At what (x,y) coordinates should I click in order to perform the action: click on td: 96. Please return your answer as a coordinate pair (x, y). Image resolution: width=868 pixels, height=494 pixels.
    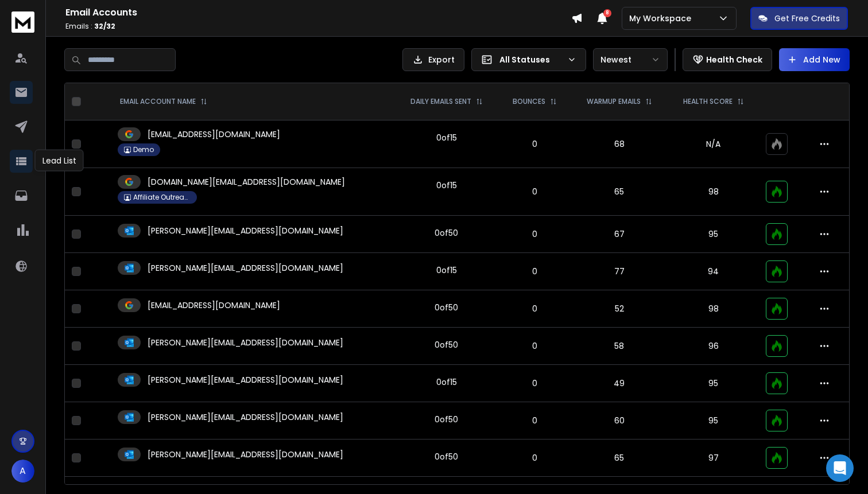
    Looking at the image, I should click on (714, 346).